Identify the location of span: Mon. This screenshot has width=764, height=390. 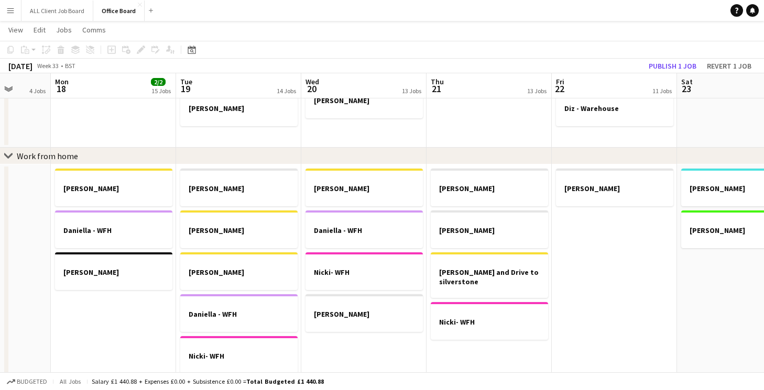
(62, 82).